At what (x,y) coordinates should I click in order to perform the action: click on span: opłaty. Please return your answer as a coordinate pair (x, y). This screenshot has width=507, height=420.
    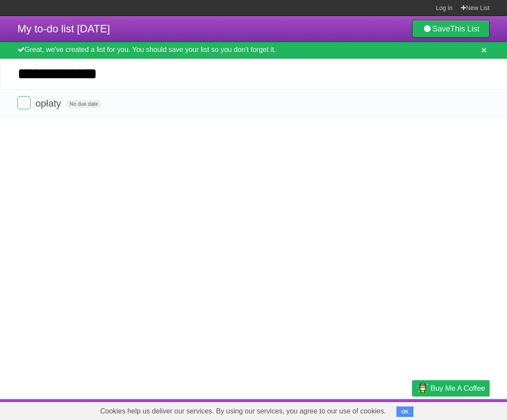
    Looking at the image, I should click on (49, 103).